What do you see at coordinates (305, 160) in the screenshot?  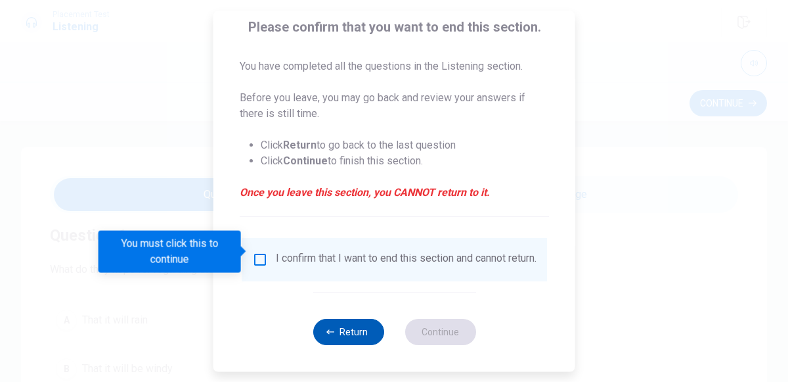 I see `strong: Continue` at bounding box center [305, 160].